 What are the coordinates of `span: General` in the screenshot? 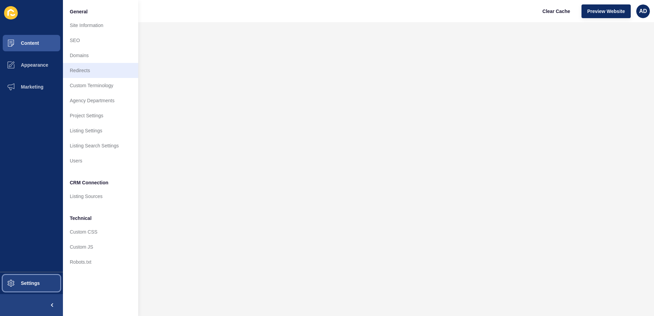 It's located at (79, 12).